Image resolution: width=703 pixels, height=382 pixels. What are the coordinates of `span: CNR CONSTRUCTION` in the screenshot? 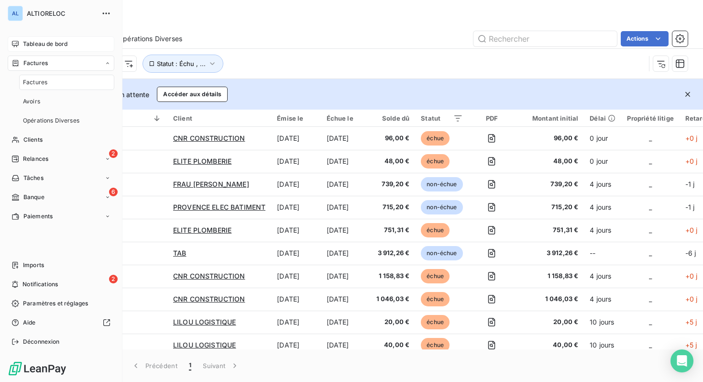 It's located at (209, 299).